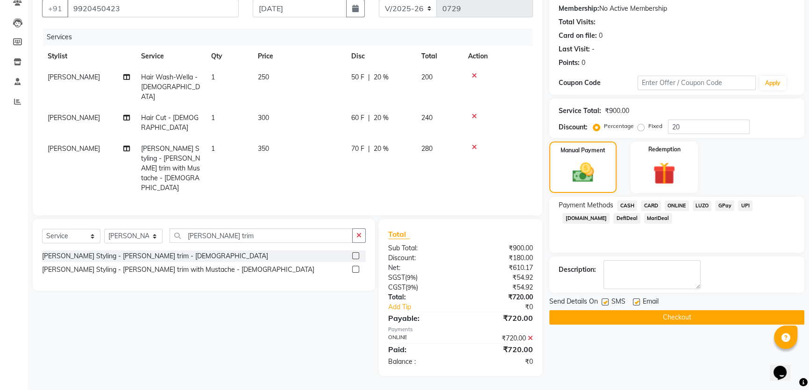  Describe the element at coordinates (579, 8) in the screenshot. I see `div: Membership:` at that location.